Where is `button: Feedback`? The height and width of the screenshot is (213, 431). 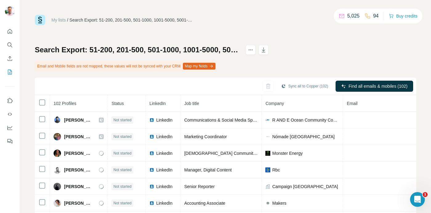 button: Feedback is located at coordinates (10, 141).